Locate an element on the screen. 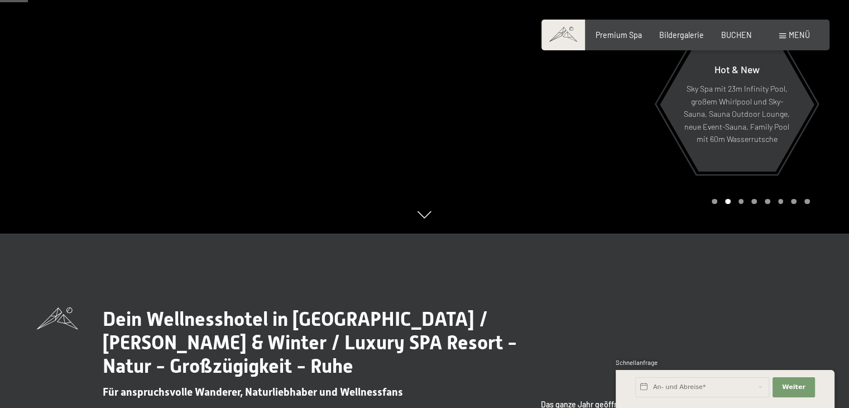 The image size is (849, 408). span: Bildergalerie is located at coordinates (682, 35).